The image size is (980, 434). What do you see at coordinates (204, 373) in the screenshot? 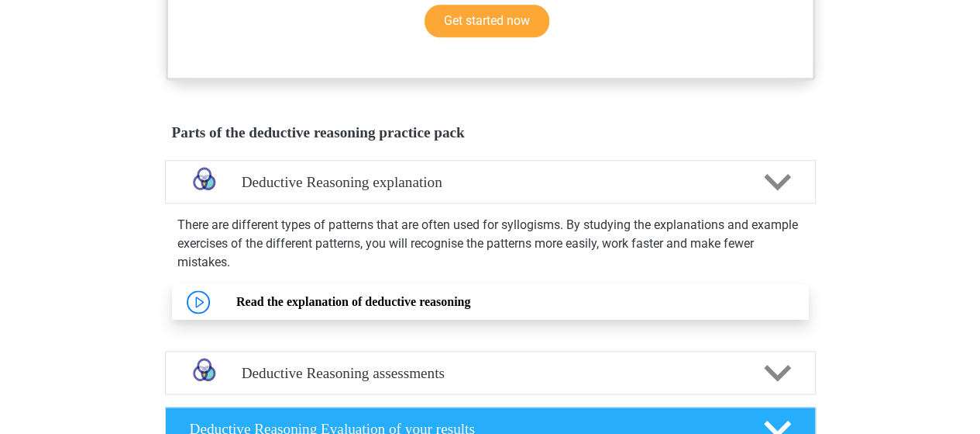
I see `img: deductive reasoning assessments` at bounding box center [204, 373].